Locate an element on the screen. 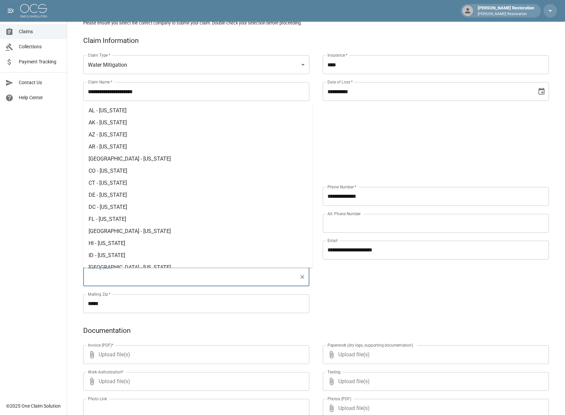 The width and height of the screenshot is (565, 415). label: Alt. Phone Number is located at coordinates (344, 214).